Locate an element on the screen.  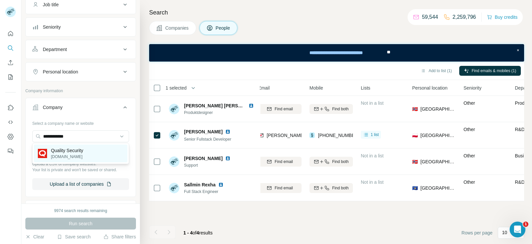
button: Find emails & mobiles (1) is located at coordinates (490, 71).